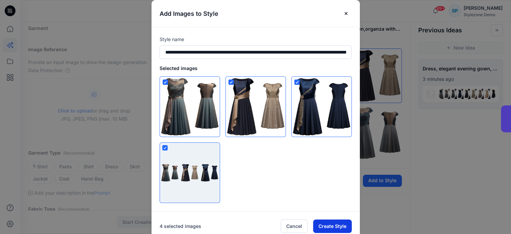  I want to click on button: Close, so click(346, 13).